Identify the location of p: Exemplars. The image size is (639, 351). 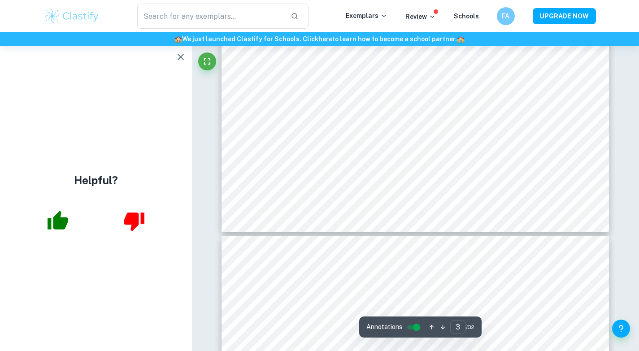
(366, 16).